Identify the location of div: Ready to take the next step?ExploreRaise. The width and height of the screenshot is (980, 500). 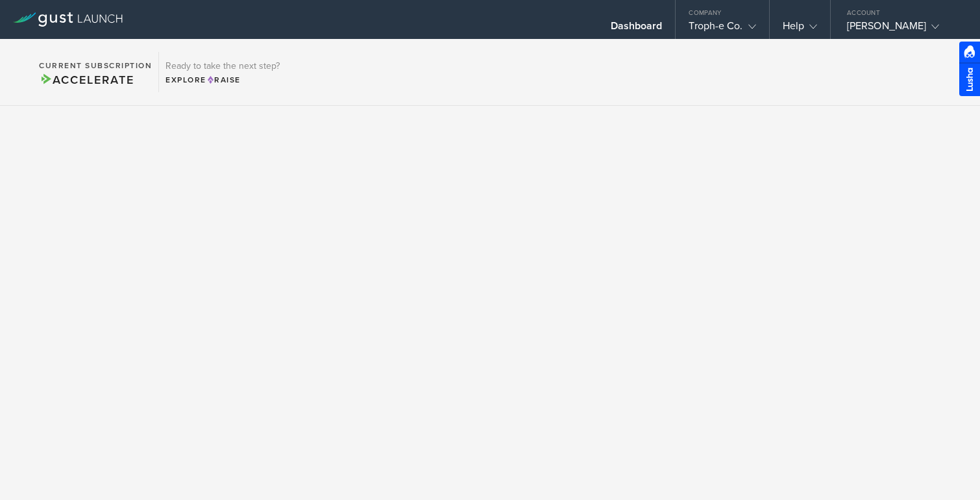
(222, 72).